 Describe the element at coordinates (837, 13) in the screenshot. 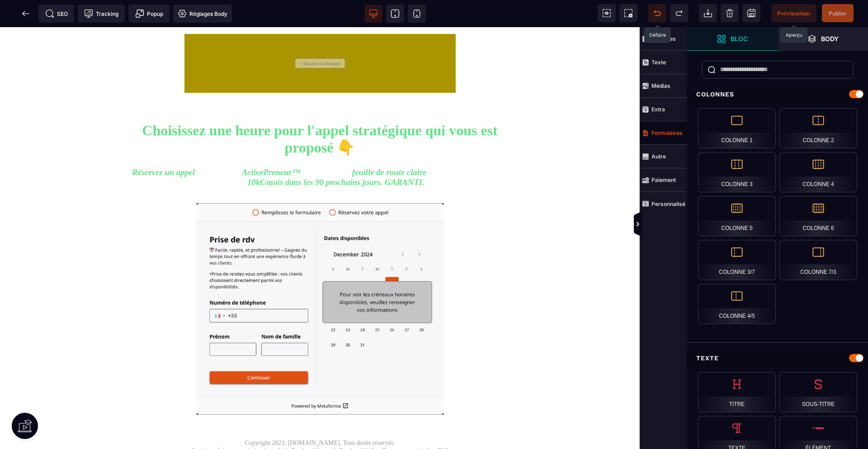

I see `span: Enregistrer le contenu` at that location.